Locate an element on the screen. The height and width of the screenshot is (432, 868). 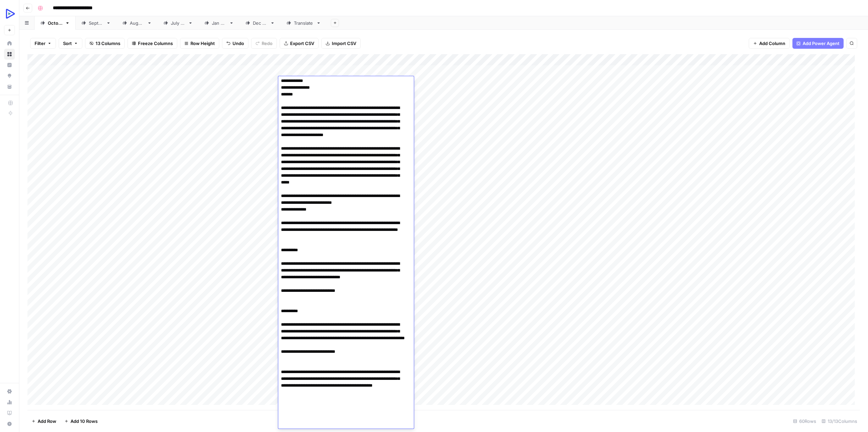
a: Insights is located at coordinates (10, 65).